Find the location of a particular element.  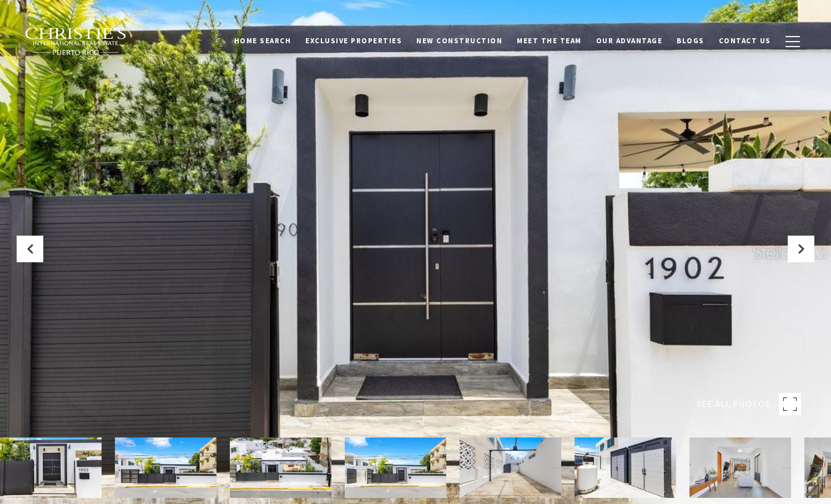

a: Exclusive Properties is located at coordinates (354, 41).